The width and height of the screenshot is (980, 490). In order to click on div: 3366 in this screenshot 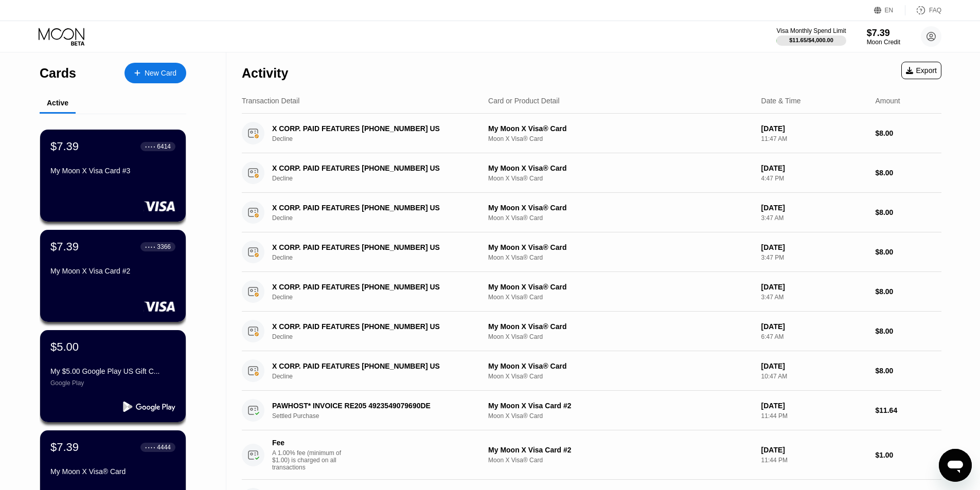, I will do `click(163, 247)`.